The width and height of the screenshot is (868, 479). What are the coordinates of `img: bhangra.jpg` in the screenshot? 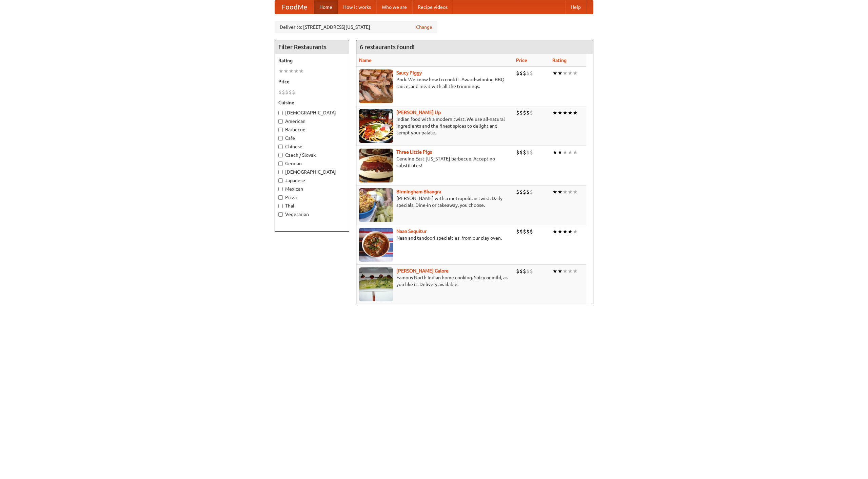 It's located at (376, 206).